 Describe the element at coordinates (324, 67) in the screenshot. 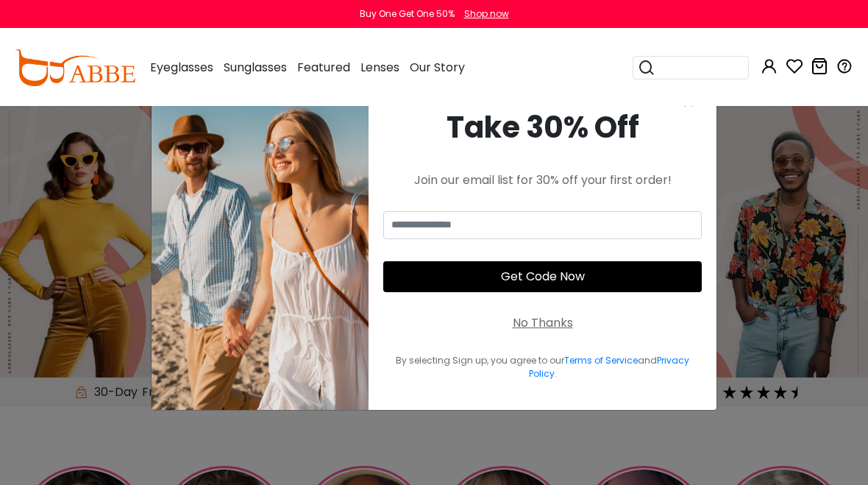

I see `span: Featured` at that location.